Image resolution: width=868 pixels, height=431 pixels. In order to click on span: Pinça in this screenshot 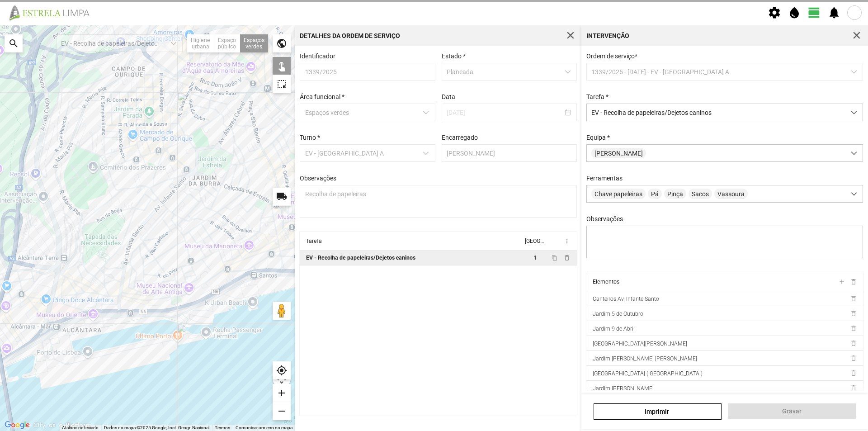, I will do `click(675, 193)`.